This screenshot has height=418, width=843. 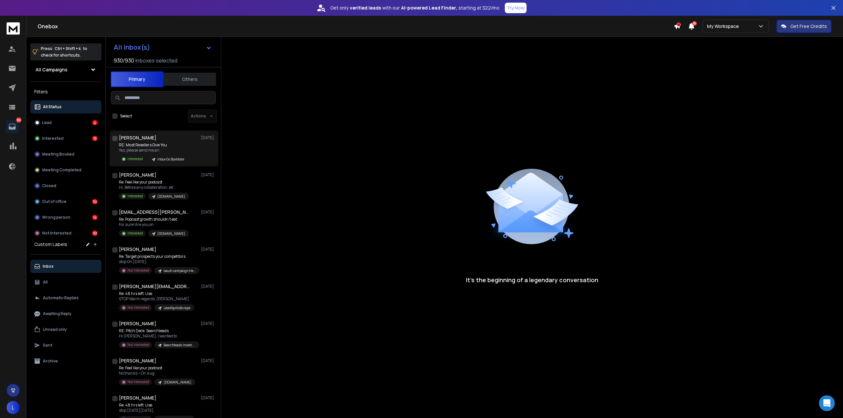 I want to click on p: Lead, so click(x=47, y=123).